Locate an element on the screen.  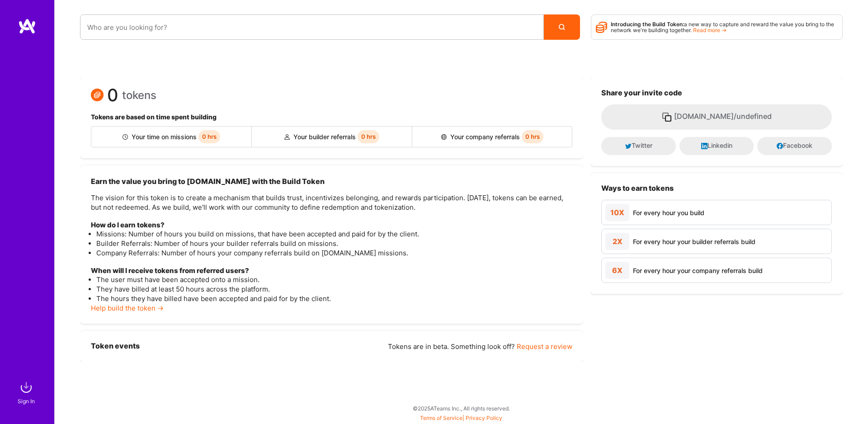
span: a new way to capture and reward the value you bring to the network we're building together. is located at coordinates (722, 27).